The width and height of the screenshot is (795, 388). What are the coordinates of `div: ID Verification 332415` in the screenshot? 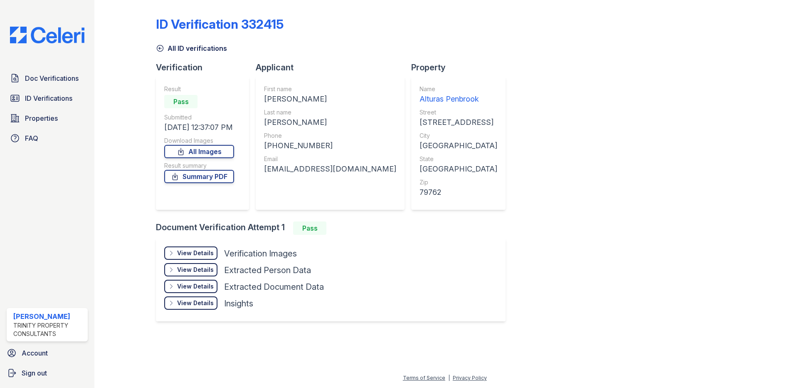 It's located at (220, 24).